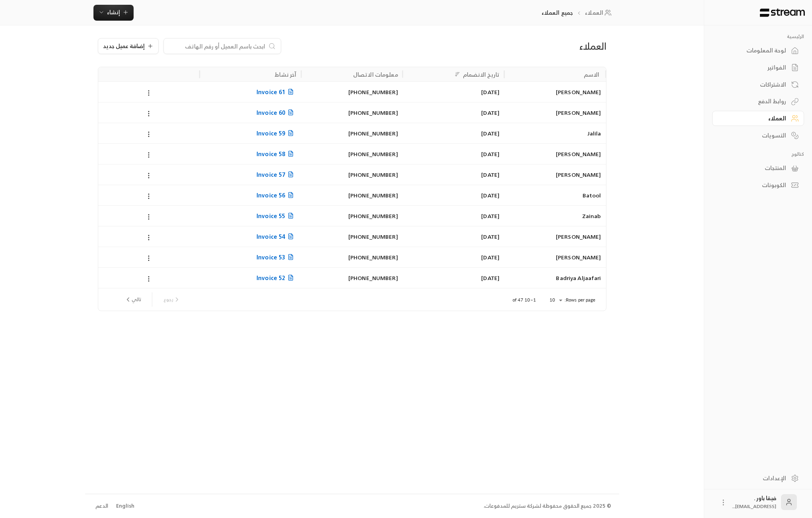 This screenshot has width=812, height=518. What do you see at coordinates (754, 51) in the screenshot?
I see `div: لوحة المعلومات` at bounding box center [754, 51].